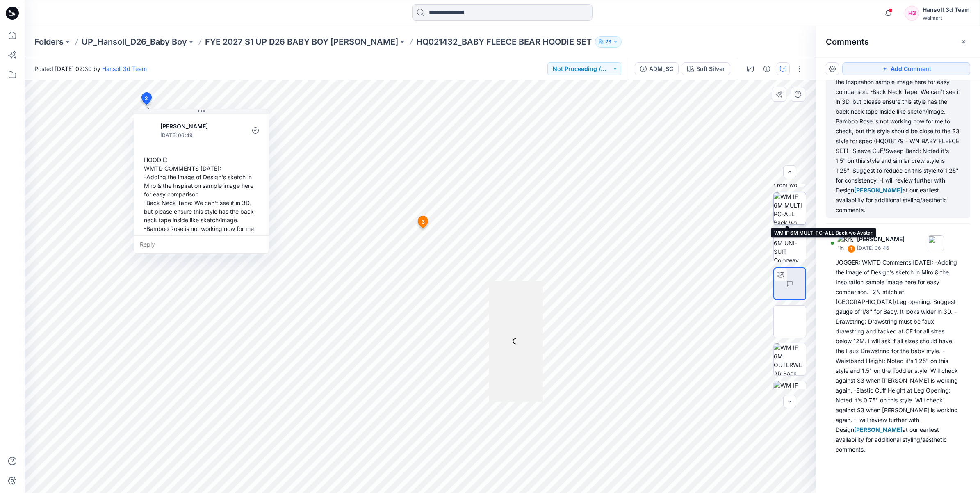 The width and height of the screenshot is (980, 493). What do you see at coordinates (790, 246) in the screenshot?
I see `img: WM IF 6M UNI-SUIT Colorway wo Avatar` at bounding box center [790, 246].